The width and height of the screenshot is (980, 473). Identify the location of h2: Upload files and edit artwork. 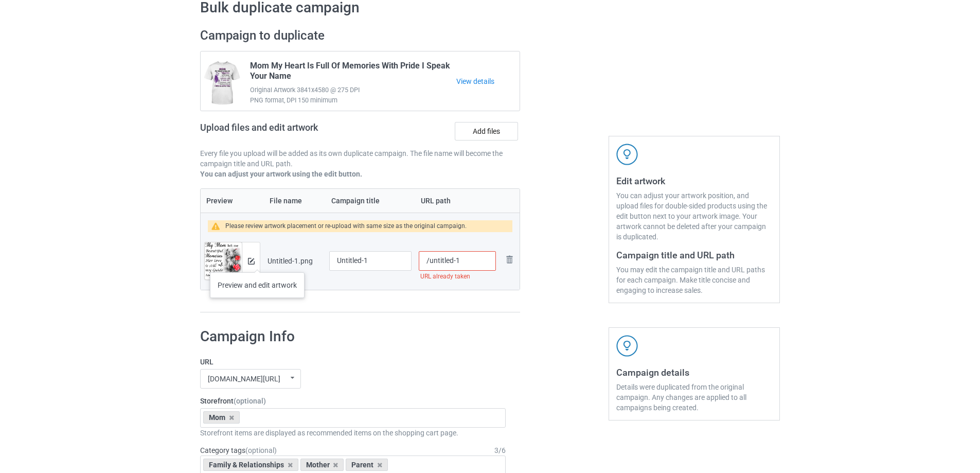
(295, 131).